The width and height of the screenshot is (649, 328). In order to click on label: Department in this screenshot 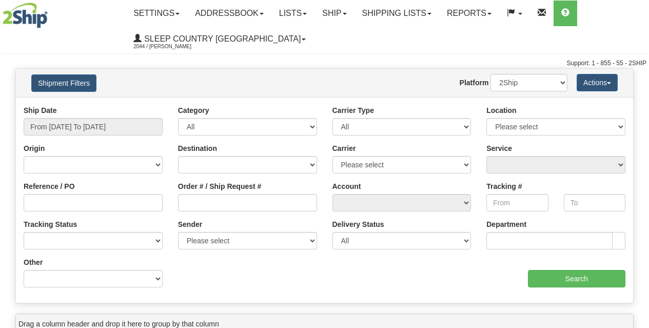, I will do `click(507, 224)`.